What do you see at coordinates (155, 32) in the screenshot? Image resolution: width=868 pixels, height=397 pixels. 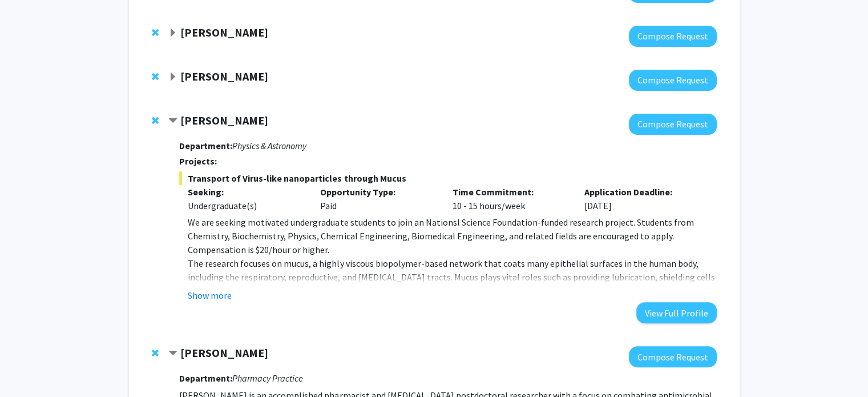 I see `span: Remove Julie Gleason-Comstock from bookmarks` at bounding box center [155, 32].